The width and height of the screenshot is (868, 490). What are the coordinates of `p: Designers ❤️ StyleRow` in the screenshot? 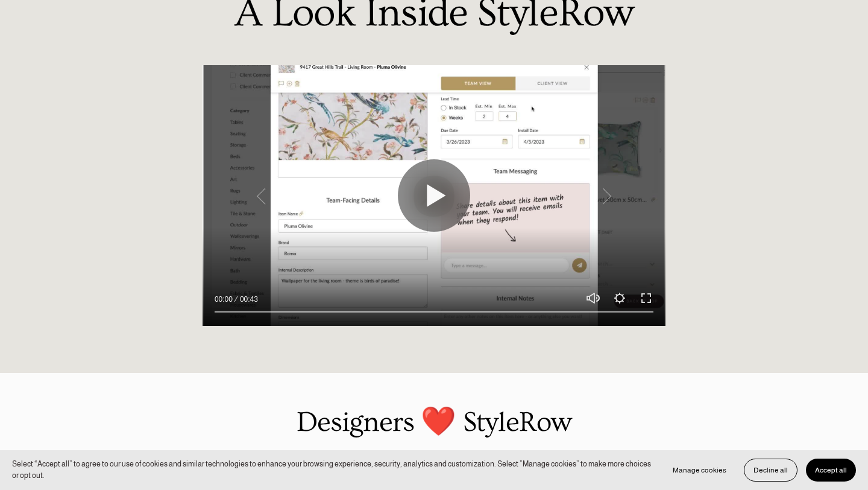 It's located at (434, 422).